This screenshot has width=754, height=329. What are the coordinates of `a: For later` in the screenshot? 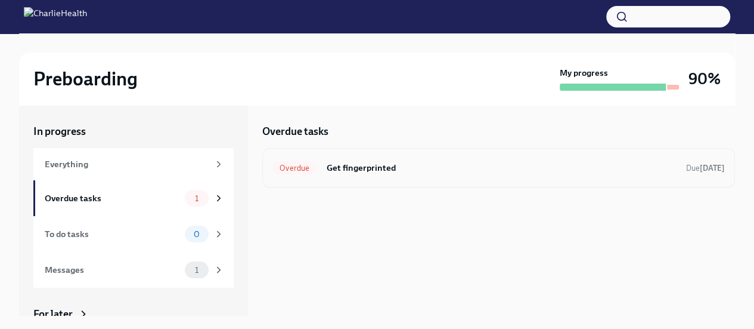 It's located at (134, 314).